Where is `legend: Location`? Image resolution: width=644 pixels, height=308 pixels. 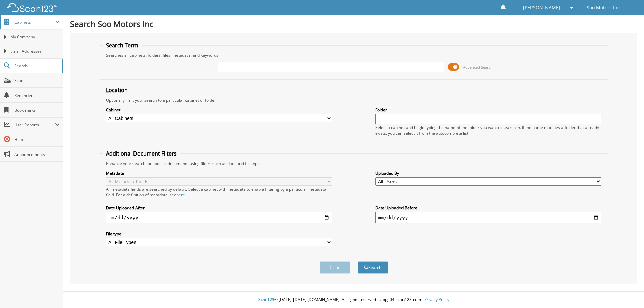
legend: Location is located at coordinates (117, 90).